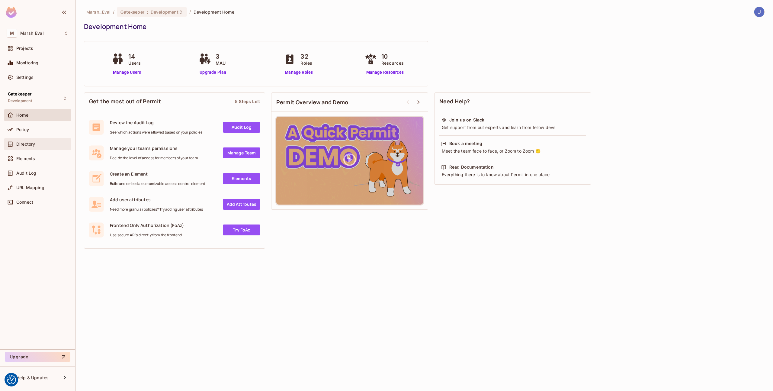  What do you see at coordinates (299, 72) in the screenshot?
I see `a: Manage Roles` at bounding box center [299, 72].